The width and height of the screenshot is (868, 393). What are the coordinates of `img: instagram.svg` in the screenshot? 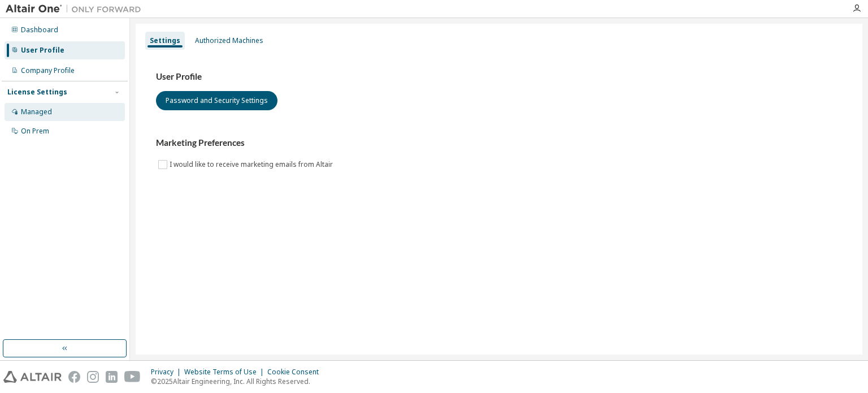 It's located at (92, 376).